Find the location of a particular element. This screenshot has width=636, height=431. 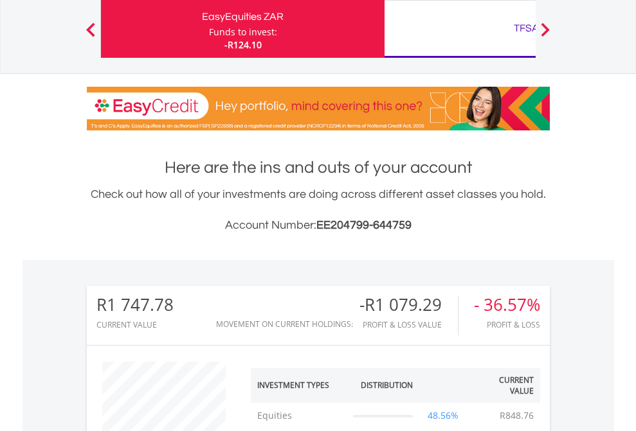

div: Funds to invest: is located at coordinates (243, 32).